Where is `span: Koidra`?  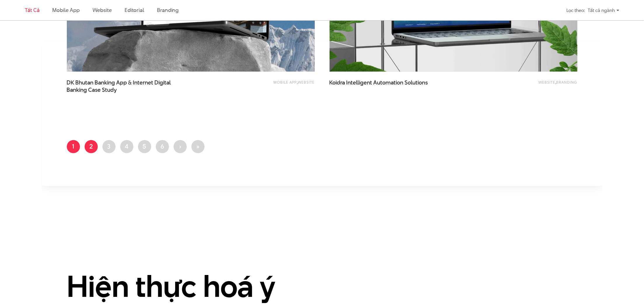
span: Koidra is located at coordinates (337, 83).